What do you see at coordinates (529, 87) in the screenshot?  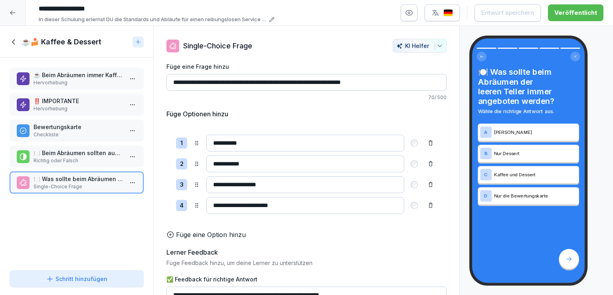 I see `h4: 🍽️ Was sollte beim Abräumen der leeren Teller immer angeboten werden?` at bounding box center [529, 87].